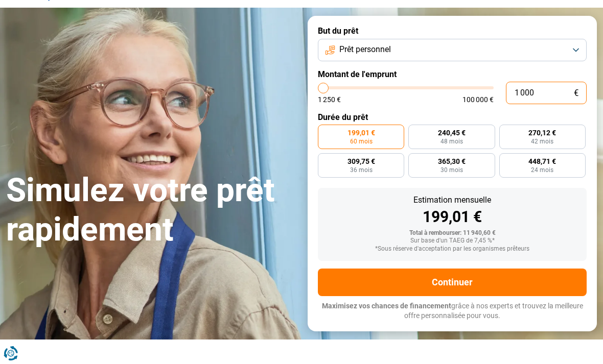 This screenshot has height=364, width=603. What do you see at coordinates (542, 132) in the screenshot?
I see `span: 270,12 €` at bounding box center [542, 132].